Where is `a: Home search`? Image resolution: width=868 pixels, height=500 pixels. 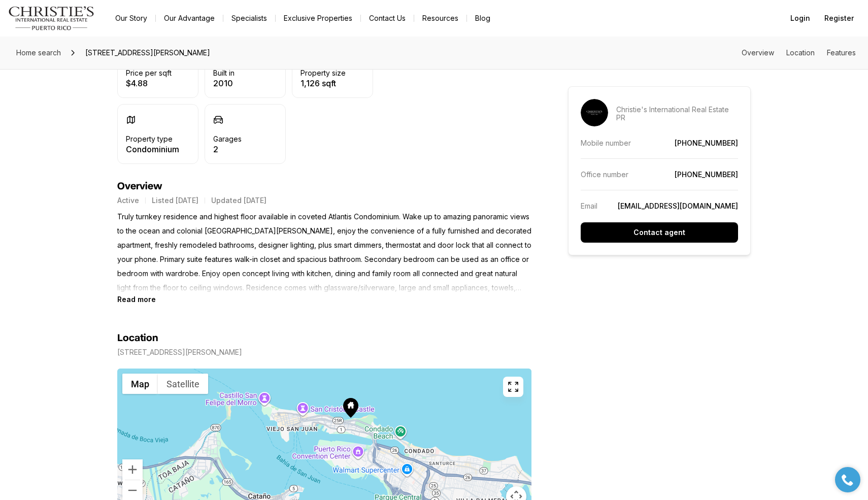
a: Home search is located at coordinates (39, 53).